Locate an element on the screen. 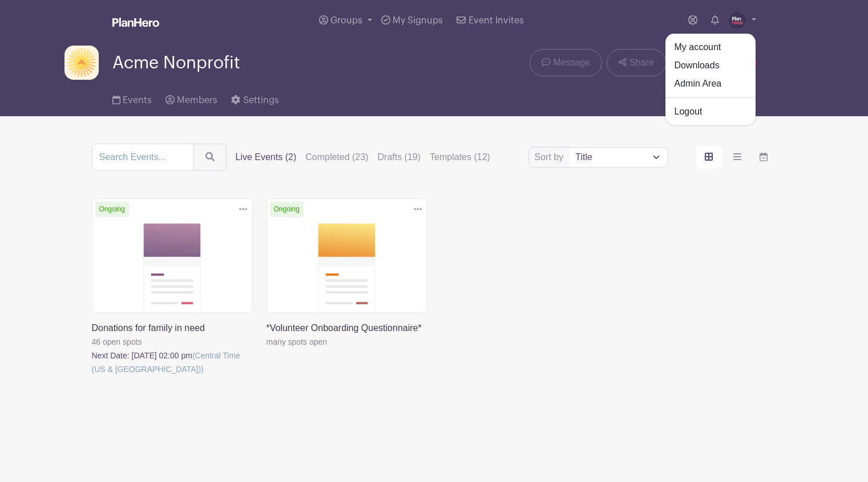 The width and height of the screenshot is (868, 482). label: Sort by is located at coordinates (551, 157).